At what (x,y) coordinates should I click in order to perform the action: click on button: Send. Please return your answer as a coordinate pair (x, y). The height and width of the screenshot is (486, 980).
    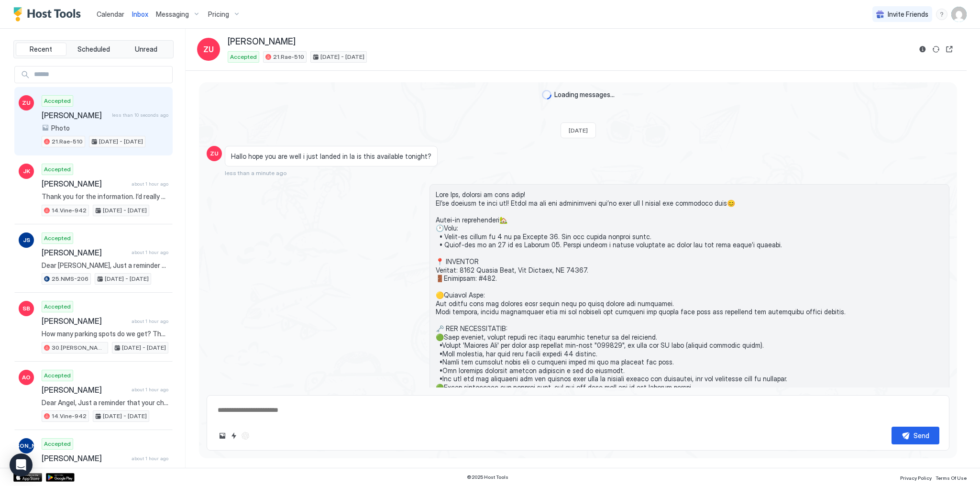
    Looking at the image, I should click on (915, 436).